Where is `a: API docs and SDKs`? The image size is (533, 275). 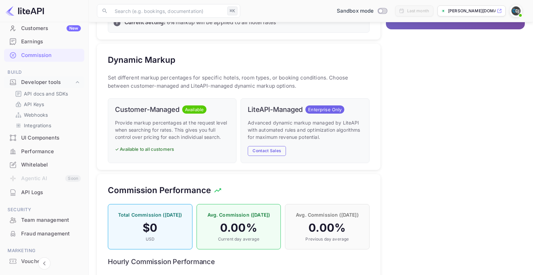
a: API docs and SDKs is located at coordinates (47, 93).